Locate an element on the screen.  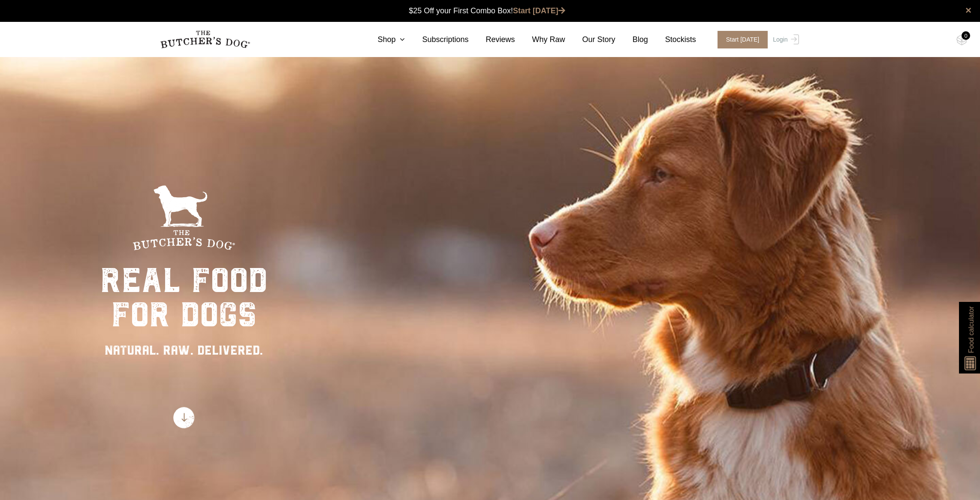
a: close is located at coordinates (968, 10).